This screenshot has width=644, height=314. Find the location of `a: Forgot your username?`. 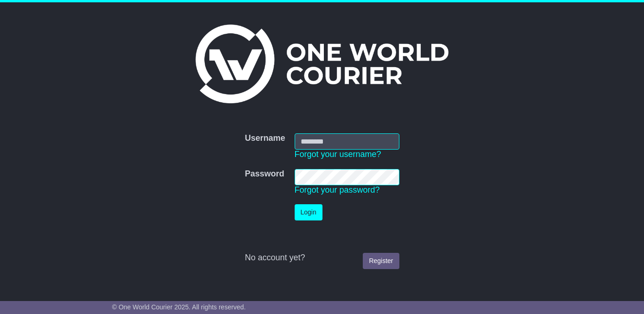

a: Forgot your username? is located at coordinates (338, 154).